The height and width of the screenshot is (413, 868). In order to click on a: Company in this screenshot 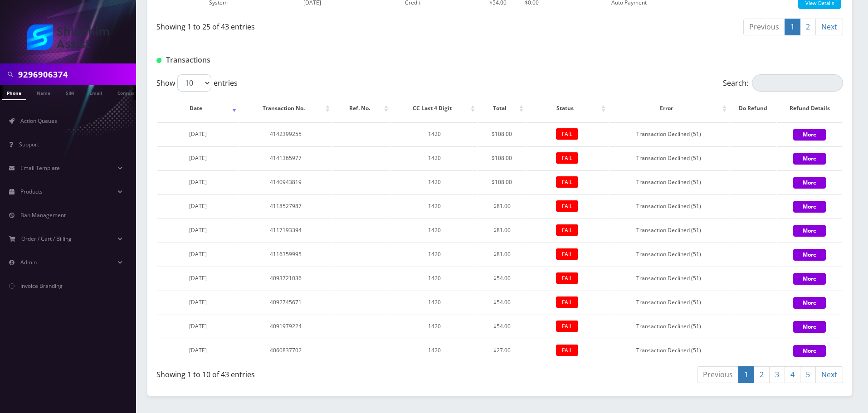, I will do `click(128, 92)`.